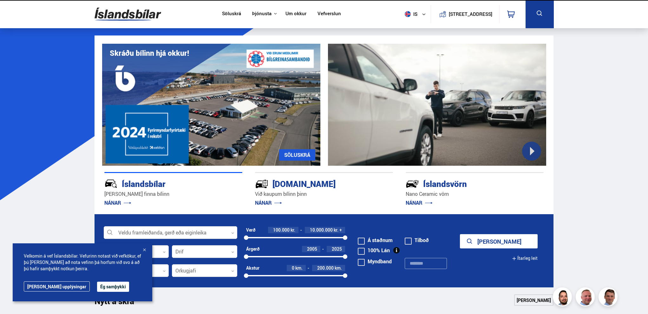  I want to click on a: Um okkur, so click(296, 14).